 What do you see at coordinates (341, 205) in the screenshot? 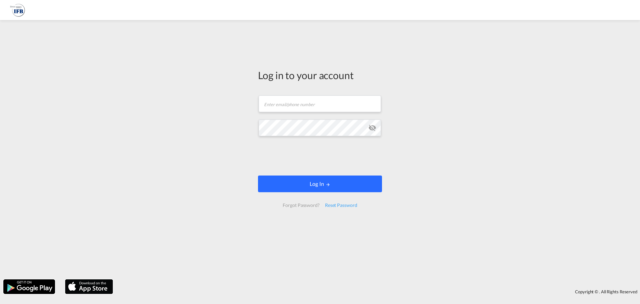
I see `div: Reset Password` at bounding box center [341, 205].